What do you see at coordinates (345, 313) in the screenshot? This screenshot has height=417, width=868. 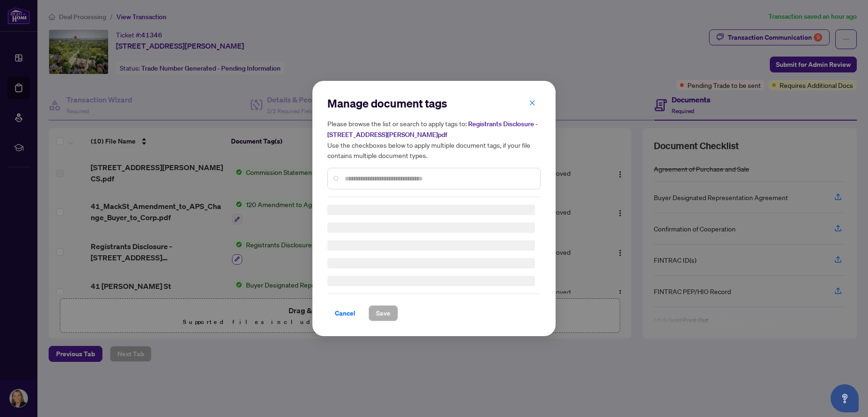 I see `span: Cancel` at bounding box center [345, 313].